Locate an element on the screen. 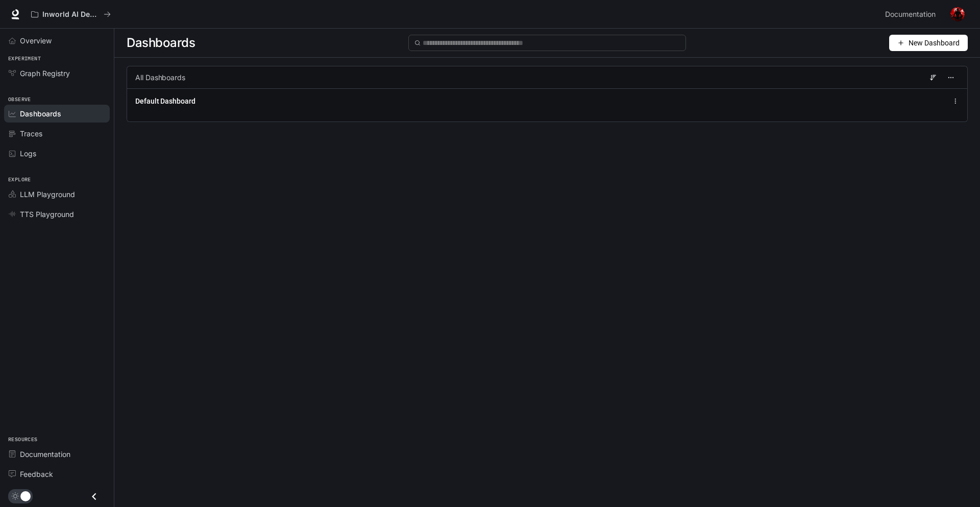 The image size is (980, 507). button: All workspaces is located at coordinates (71, 14).